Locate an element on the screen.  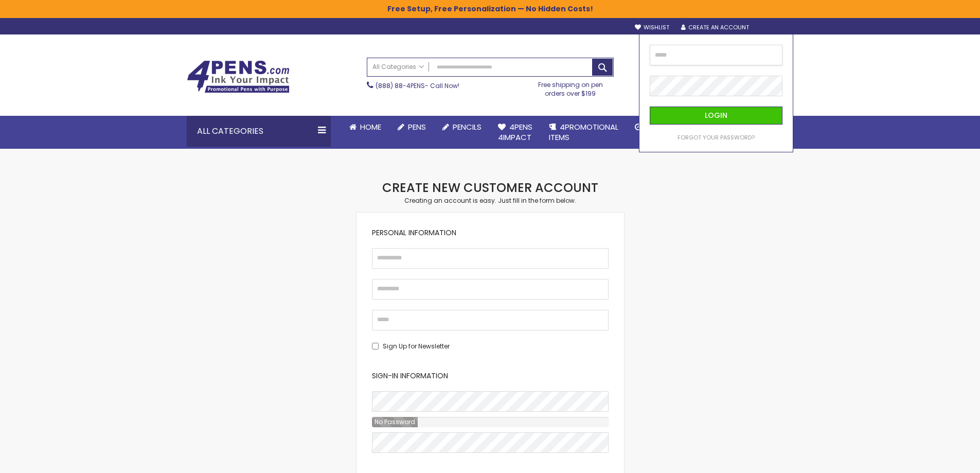
span: 4PROMOTIONAL ITEMS is located at coordinates (584, 132).